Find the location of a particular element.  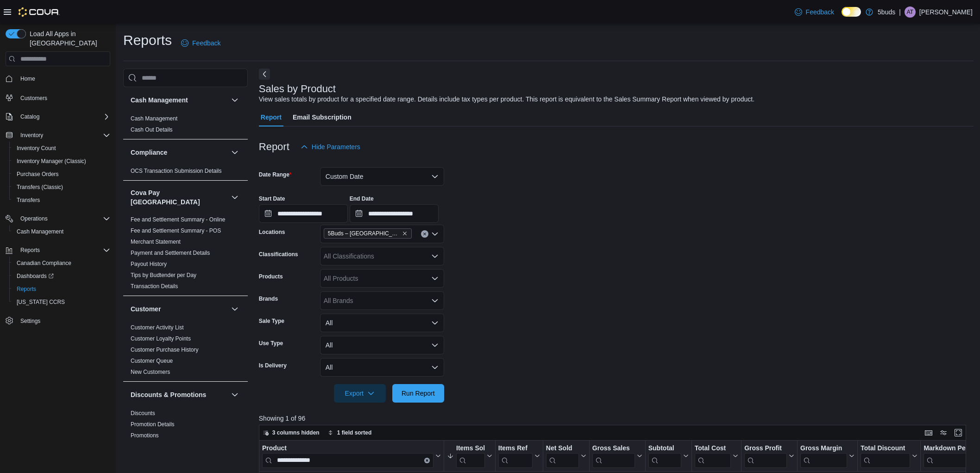

button: Clear input is located at coordinates (424, 234).